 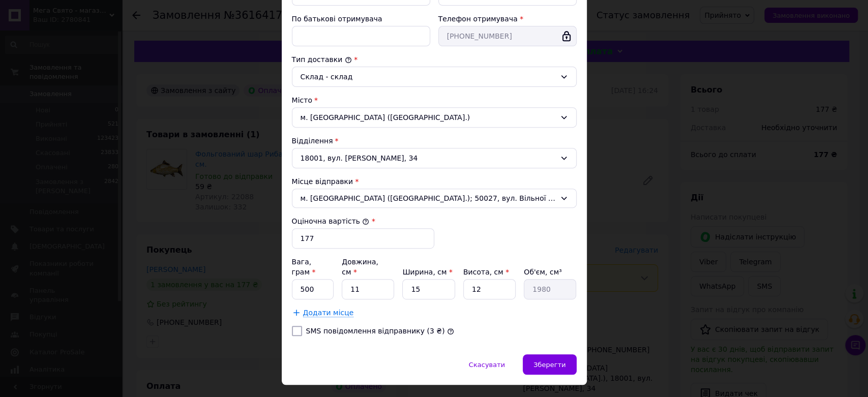 What do you see at coordinates (549, 364) in the screenshot?
I see `span: Зберегти` at bounding box center [549, 364].